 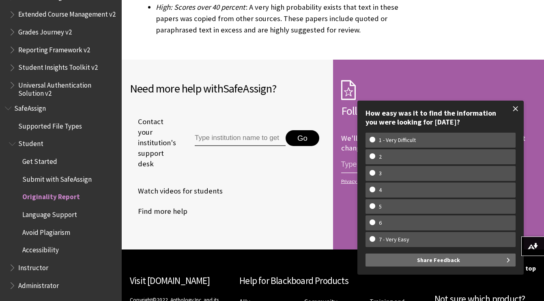 I want to click on button: Go, so click(x=302, y=138).